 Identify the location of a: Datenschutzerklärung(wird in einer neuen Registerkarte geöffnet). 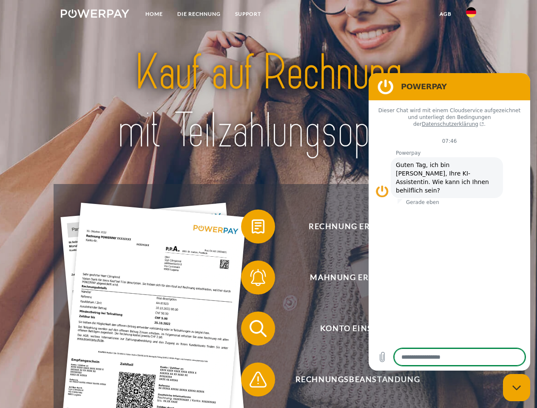
(84, 51).